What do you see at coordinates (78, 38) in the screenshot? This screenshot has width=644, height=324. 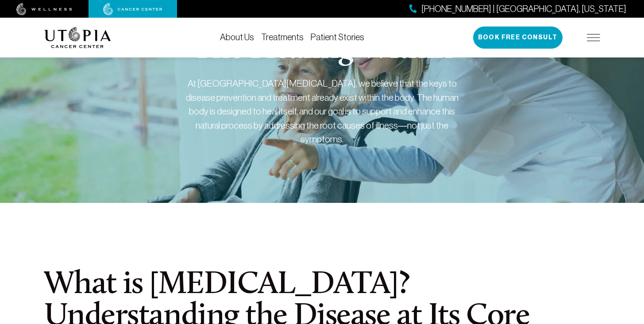 I see `img: logo` at bounding box center [78, 38].